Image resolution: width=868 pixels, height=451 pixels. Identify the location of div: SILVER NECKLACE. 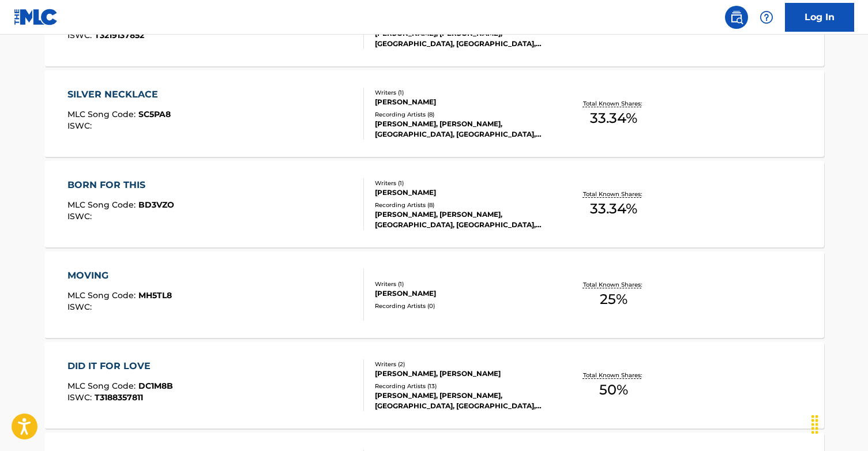
(119, 95).